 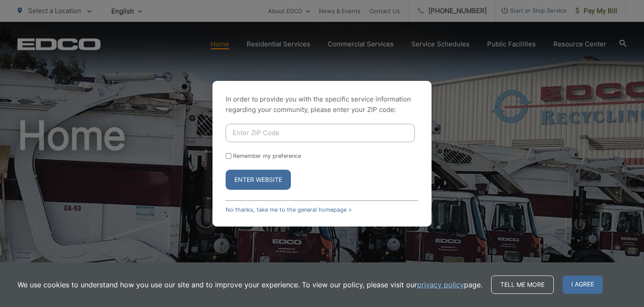 What do you see at coordinates (249, 285) in the screenshot?
I see `p: We use cookies to understand how you use our site and to improve your experience. To view our pol...` at bounding box center [249, 285].